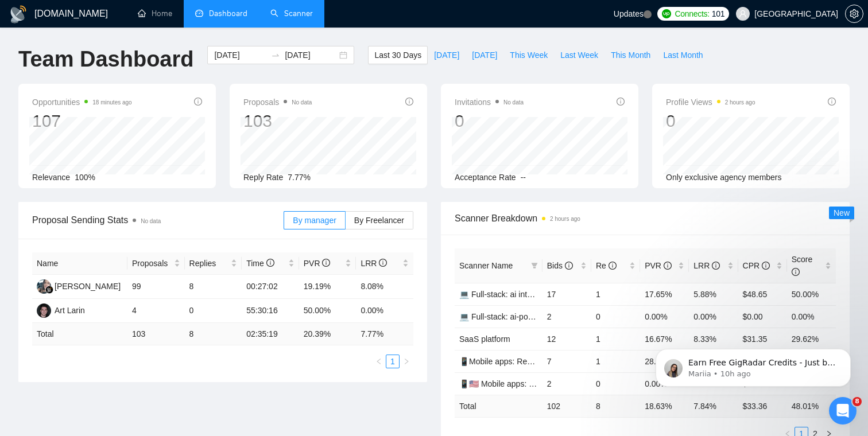 The width and height of the screenshot is (868, 436). Describe the element at coordinates (240, 55) in the screenshot. I see `input: Start date` at that location.